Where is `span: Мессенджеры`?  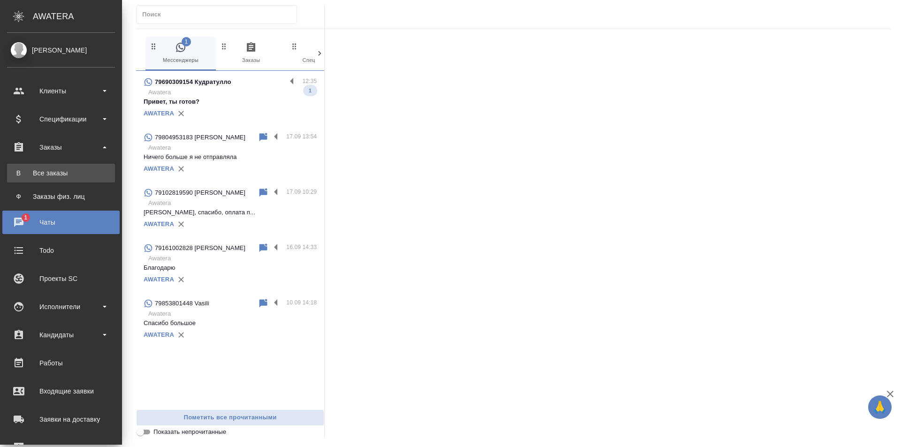 span: Мессенджеры is located at coordinates (181, 53).